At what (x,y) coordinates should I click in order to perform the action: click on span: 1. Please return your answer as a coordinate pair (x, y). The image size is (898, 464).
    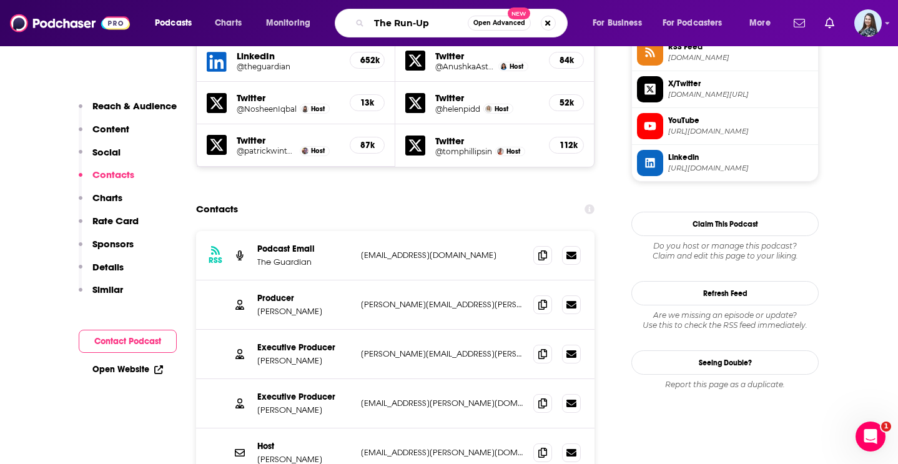
    Looking at the image, I should click on (886, 427).